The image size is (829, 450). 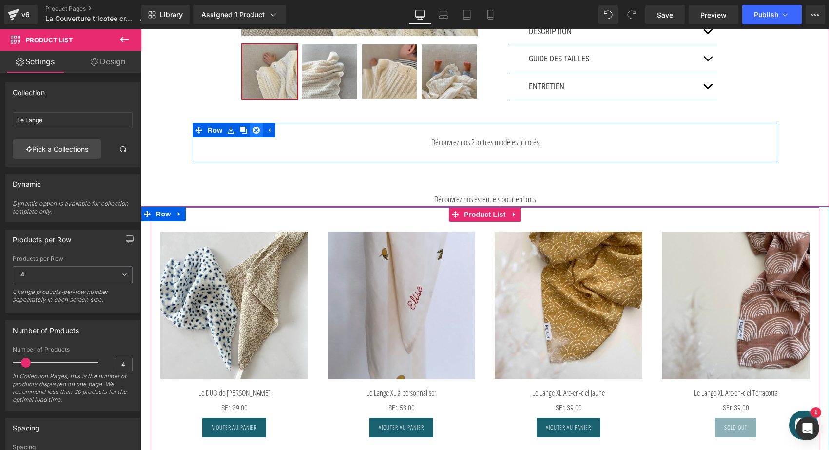 What do you see at coordinates (772, 15) in the screenshot?
I see `button: Publish` at bounding box center [772, 15].